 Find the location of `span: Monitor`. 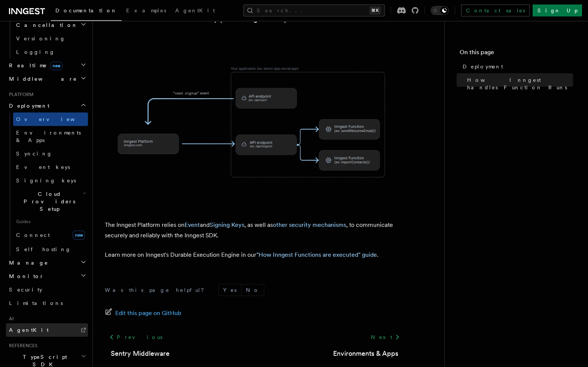

span: Monitor is located at coordinates (25, 276).